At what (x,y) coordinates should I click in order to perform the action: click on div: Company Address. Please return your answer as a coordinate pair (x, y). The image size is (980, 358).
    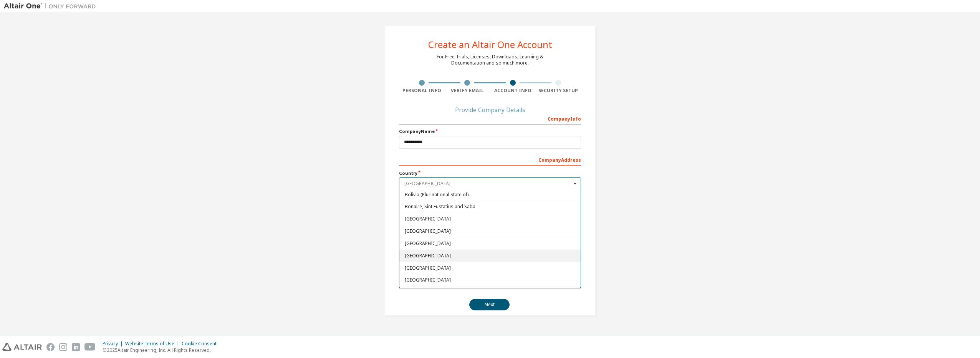
    Looking at the image, I should click on (490, 160).